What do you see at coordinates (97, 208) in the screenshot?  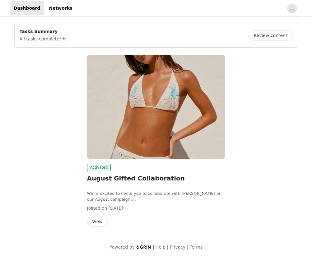 I see `span: Joined on` at bounding box center [97, 208].